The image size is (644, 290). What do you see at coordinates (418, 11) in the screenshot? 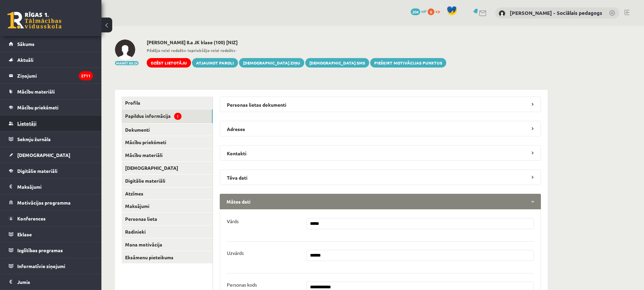
I see `a: 204 mP` at bounding box center [418, 11].